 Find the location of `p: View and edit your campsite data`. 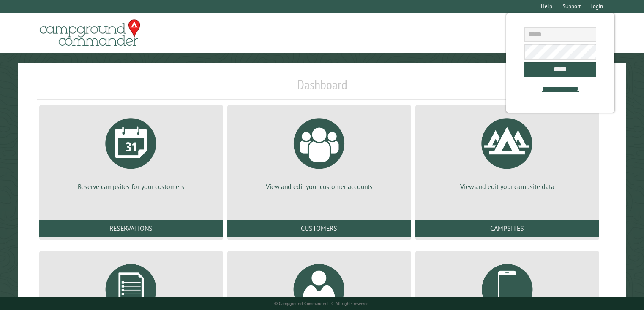

p: View and edit your campsite data is located at coordinates (507, 186).